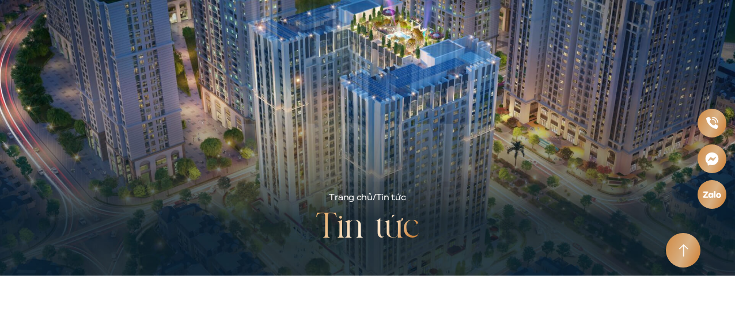 This screenshot has width=735, height=317. What do you see at coordinates (683, 251) in the screenshot?
I see `img: Arrow icon` at bounding box center [683, 251].